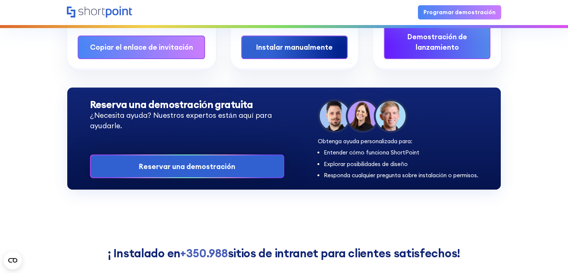 This screenshot has height=273, width=568. I want to click on font: Instalar manualmente, so click(294, 47).